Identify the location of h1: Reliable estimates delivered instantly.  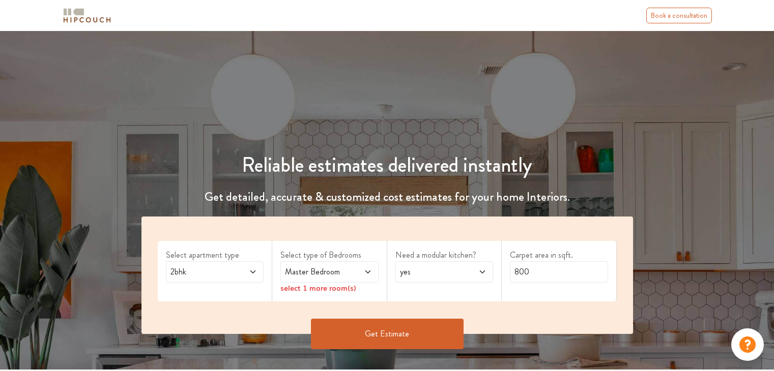
(387, 165).